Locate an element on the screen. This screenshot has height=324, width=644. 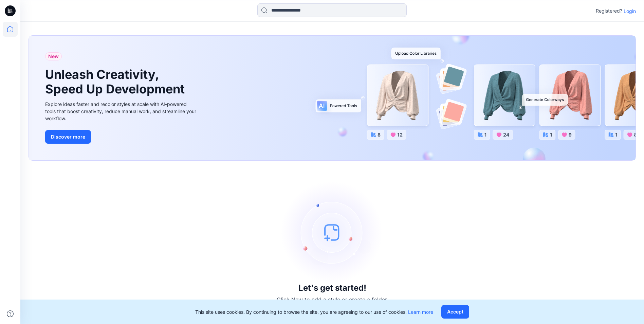
a: Discover more is located at coordinates (121, 137).